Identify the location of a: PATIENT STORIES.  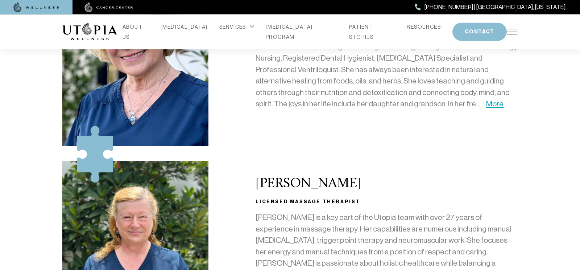
(372, 32).